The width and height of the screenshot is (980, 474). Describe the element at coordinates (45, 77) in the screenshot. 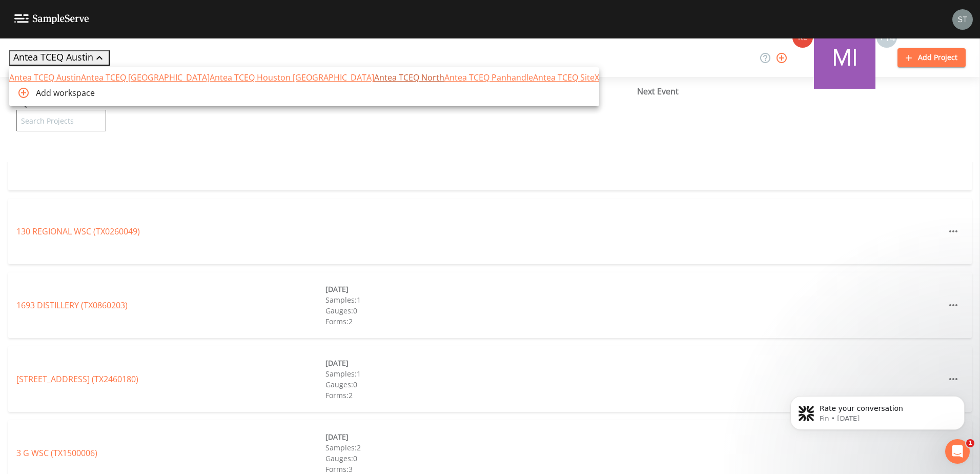

I see `a: Antea TCEQ Austin` at that location.